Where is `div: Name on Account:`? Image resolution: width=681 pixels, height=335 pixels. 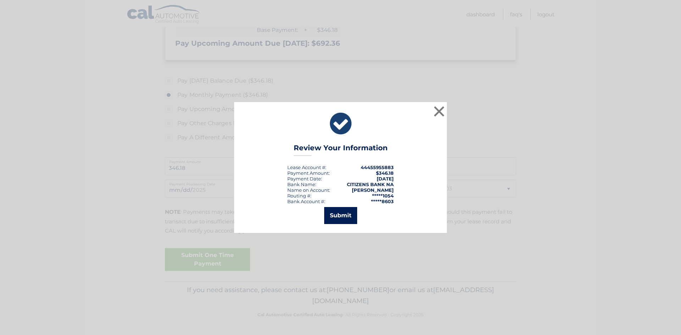 div: Name on Account: is located at coordinates (308, 190).